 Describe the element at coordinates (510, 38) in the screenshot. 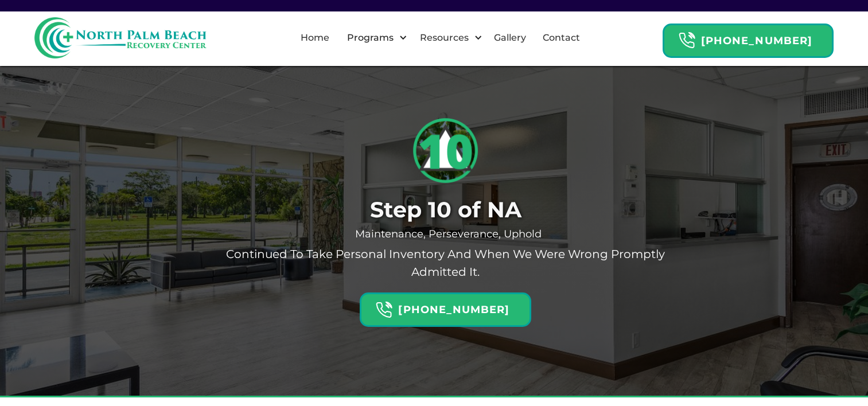

I see `a: Gallery` at that location.